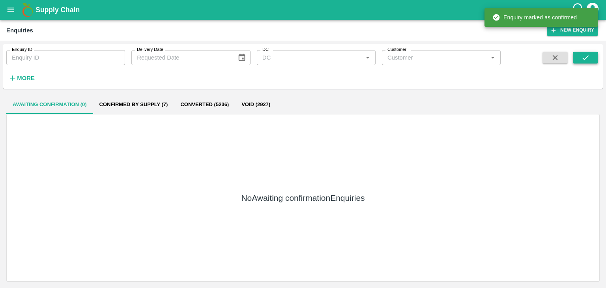 This screenshot has width=606, height=288. What do you see at coordinates (303, 198) in the screenshot?
I see `h5: No Awaiting confirmation Enquiries` at bounding box center [303, 198].